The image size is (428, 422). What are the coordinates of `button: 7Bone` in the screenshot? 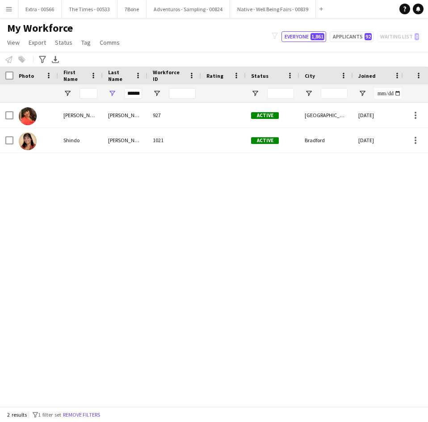 It's located at (132, 9).